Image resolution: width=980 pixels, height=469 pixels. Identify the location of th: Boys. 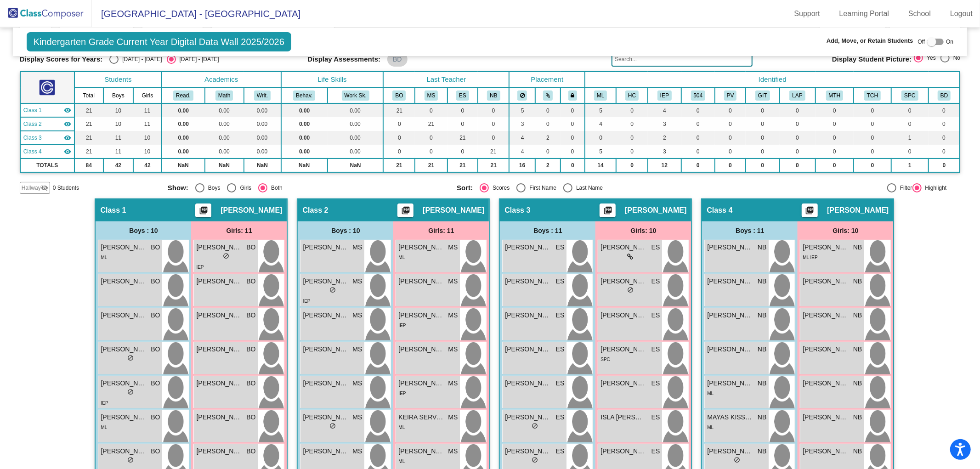
(118, 96).